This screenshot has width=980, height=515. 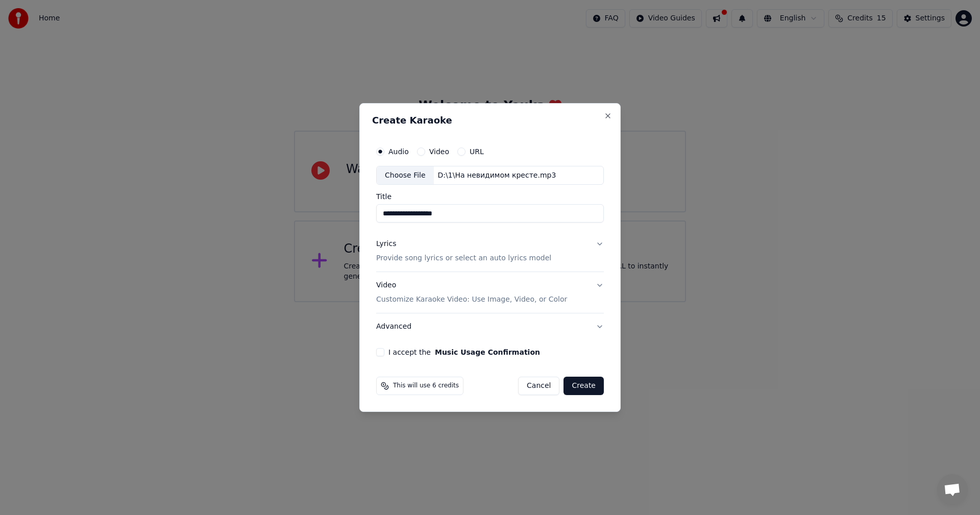 What do you see at coordinates (584, 386) in the screenshot?
I see `button: Create` at bounding box center [584, 386].